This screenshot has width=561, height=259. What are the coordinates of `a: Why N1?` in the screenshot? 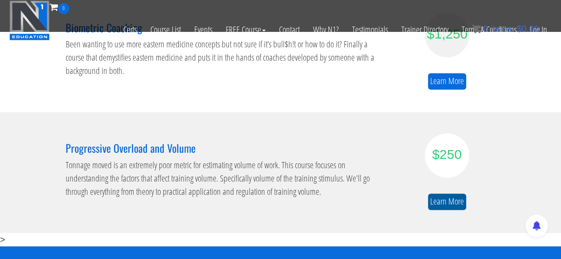 It's located at (326, 30).